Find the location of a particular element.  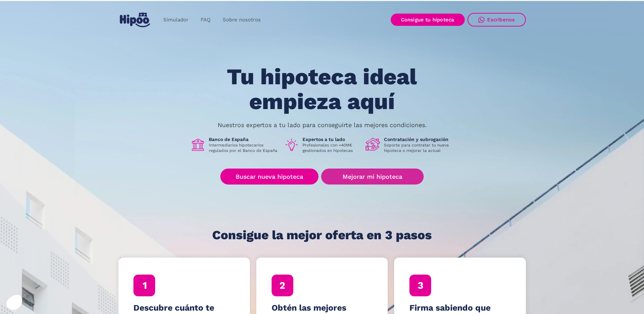

a: Consigue tu hipoteca is located at coordinates (428, 20).